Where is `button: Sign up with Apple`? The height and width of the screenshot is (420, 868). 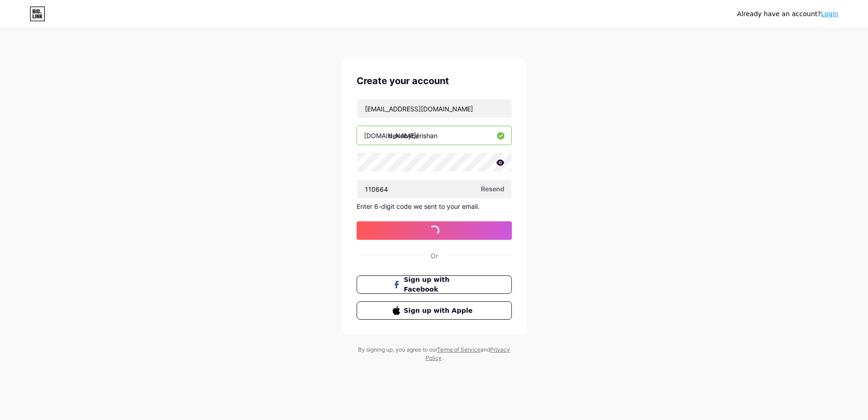
button: Sign up with Apple is located at coordinates (434, 310).